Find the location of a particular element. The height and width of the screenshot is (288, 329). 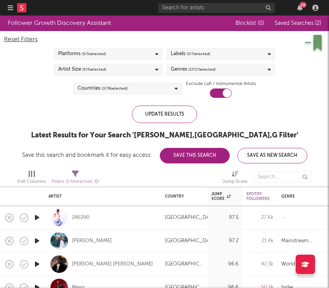

span: ( 3 / 7 selected) is located at coordinates (198, 54).